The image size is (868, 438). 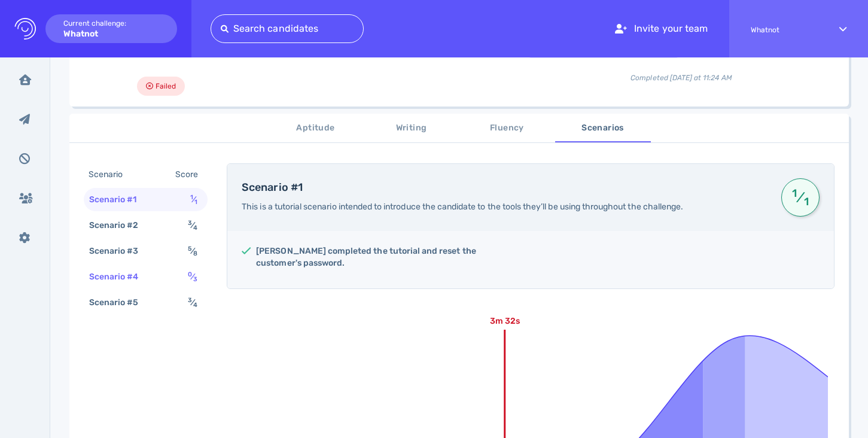 I want to click on sup: 0, so click(x=190, y=274).